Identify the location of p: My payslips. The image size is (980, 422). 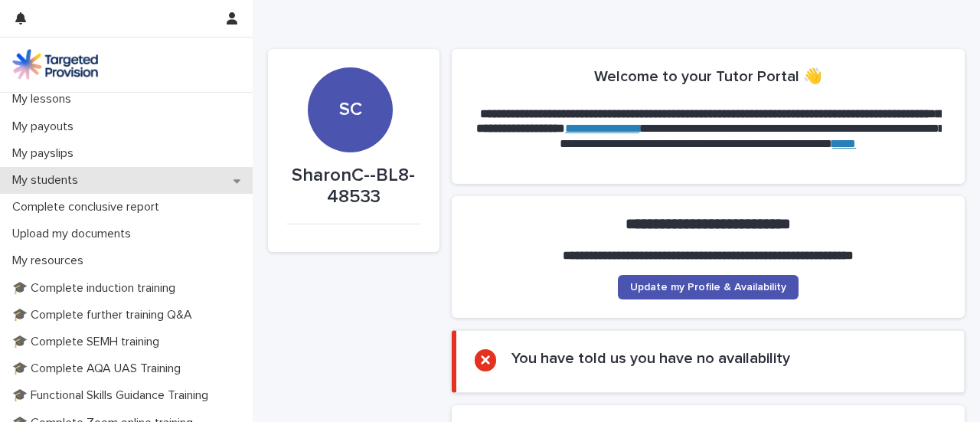
(46, 153).